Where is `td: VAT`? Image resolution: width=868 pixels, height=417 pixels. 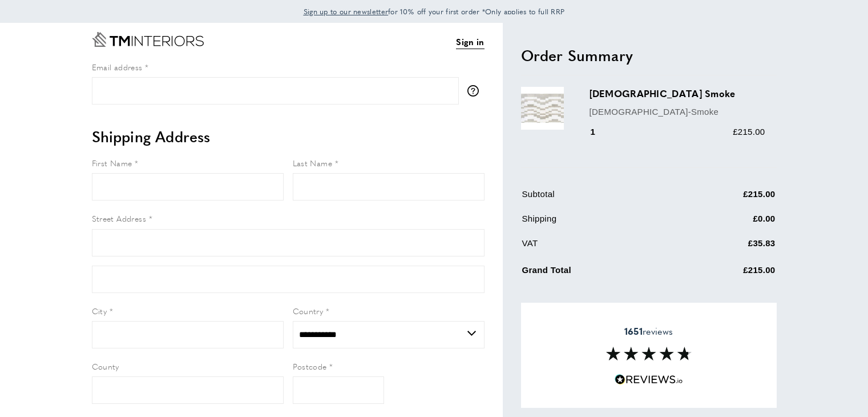
td: VAT is located at coordinates (599, 247).